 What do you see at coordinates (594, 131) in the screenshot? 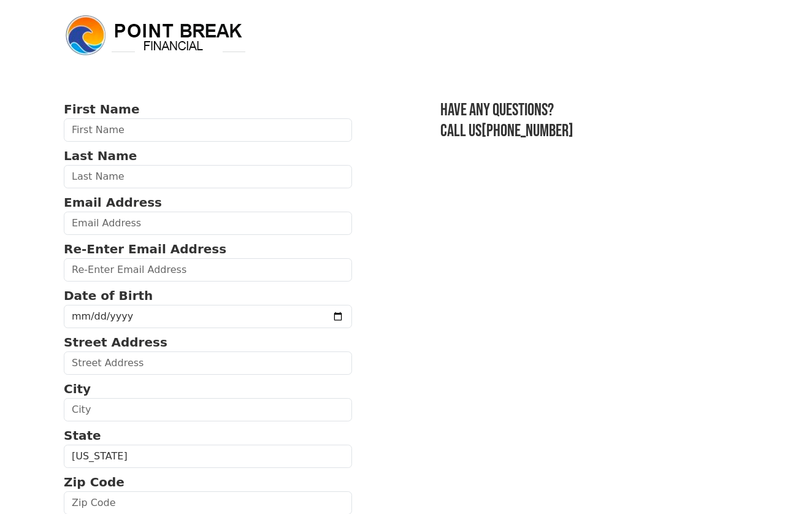
I see `h3: Call us` at bounding box center [594, 131].